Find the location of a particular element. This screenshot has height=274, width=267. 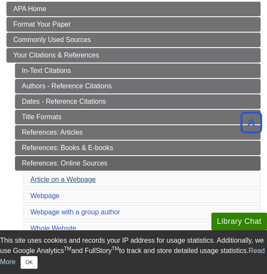

a: Title Formats is located at coordinates (138, 117).